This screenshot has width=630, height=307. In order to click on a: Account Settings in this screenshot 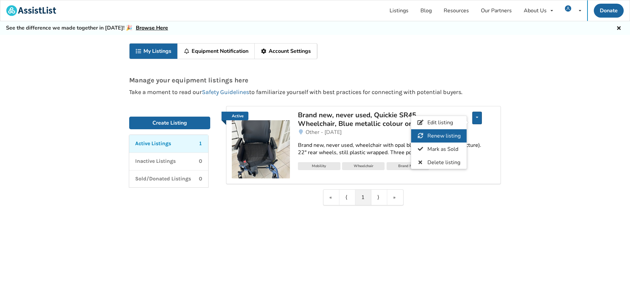, I will do `click(286, 51)`.